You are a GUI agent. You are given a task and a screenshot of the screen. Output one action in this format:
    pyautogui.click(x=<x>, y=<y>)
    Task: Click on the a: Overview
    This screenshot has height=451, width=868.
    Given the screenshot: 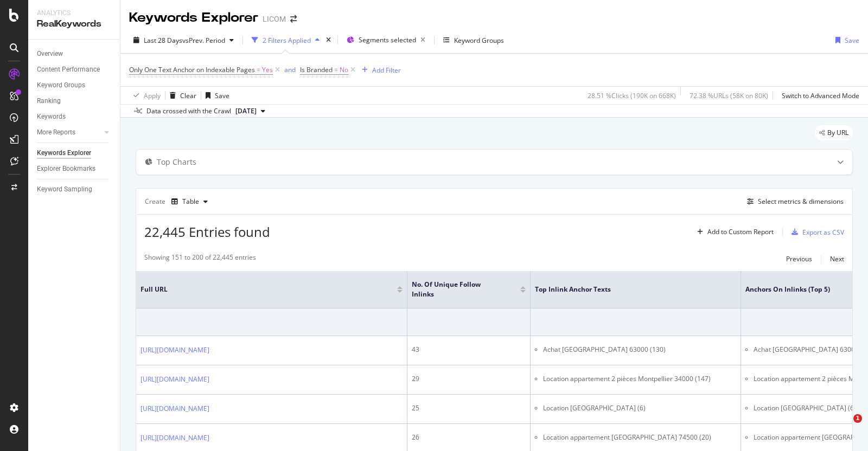 What is the action you would take?
    pyautogui.click(x=74, y=53)
    